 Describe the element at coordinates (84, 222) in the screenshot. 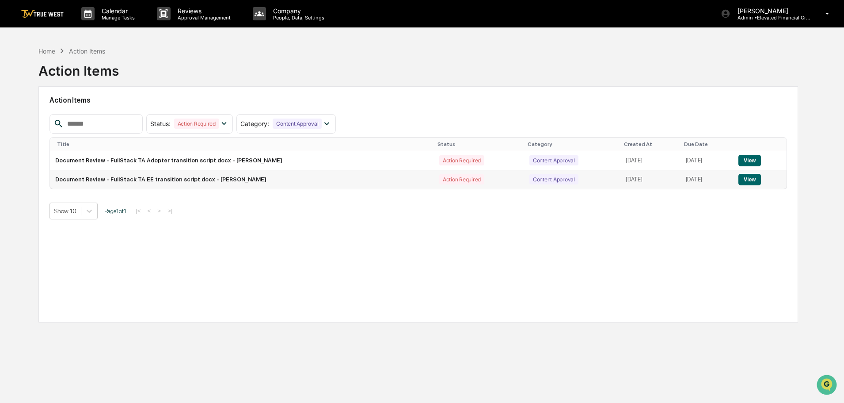

I see `a: Powered byPylon` at that location.